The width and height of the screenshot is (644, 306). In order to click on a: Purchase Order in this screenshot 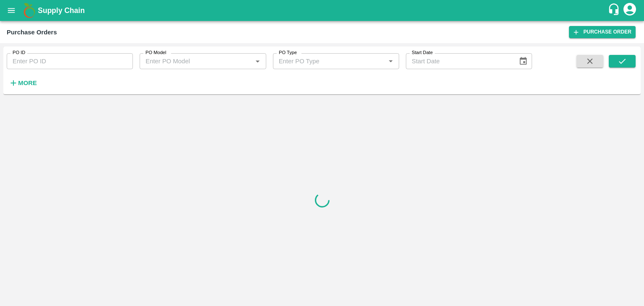, I will do `click(602, 32)`.